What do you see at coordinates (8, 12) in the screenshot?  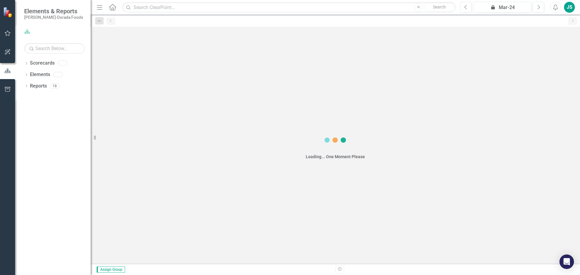 I see `img: ClearPoint Strategy` at bounding box center [8, 12].